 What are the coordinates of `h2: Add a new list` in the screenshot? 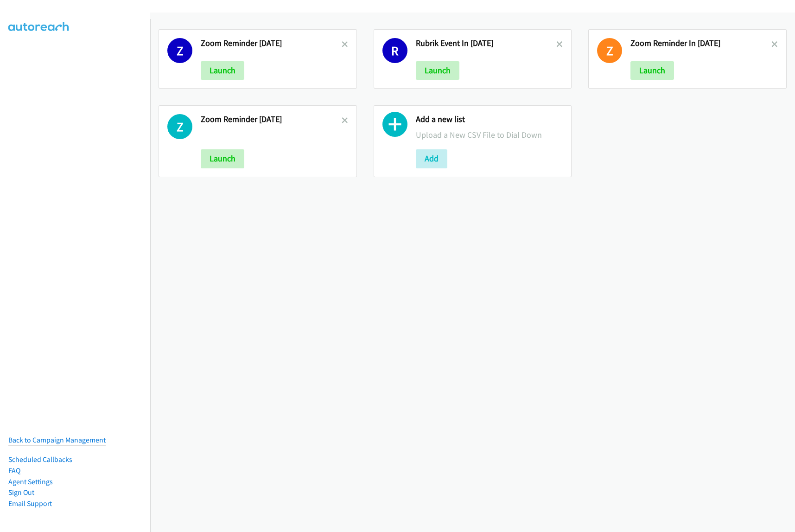 It's located at (489, 119).